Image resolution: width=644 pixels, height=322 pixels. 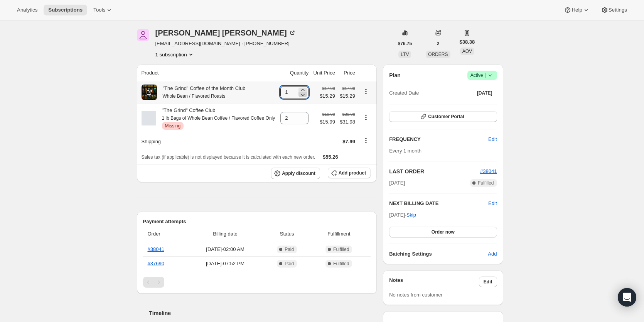 What do you see at coordinates (149, 92) in the screenshot?
I see `img: product img` at bounding box center [149, 92].